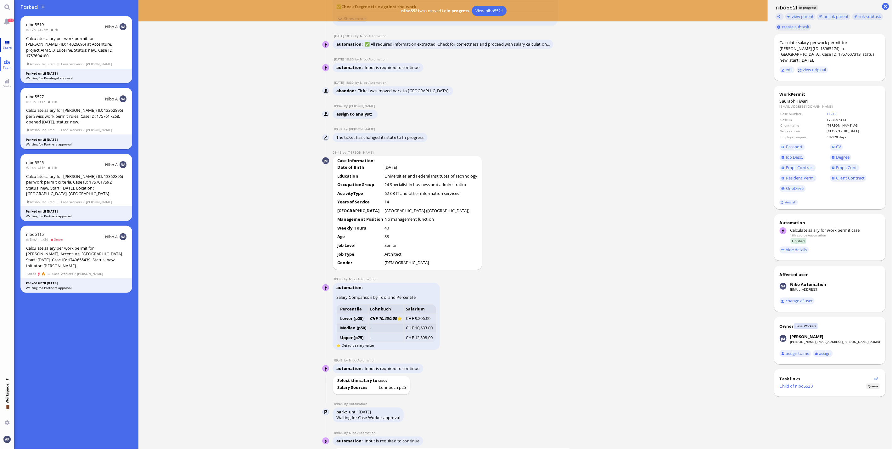  I want to click on td: Management Position, so click(360, 220).